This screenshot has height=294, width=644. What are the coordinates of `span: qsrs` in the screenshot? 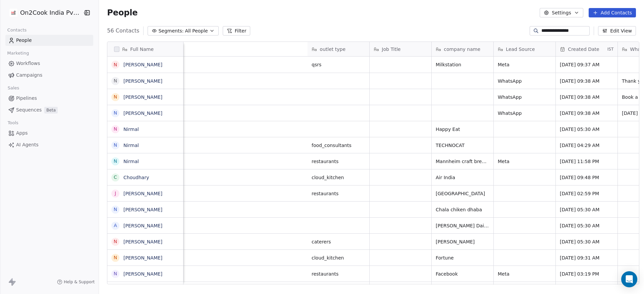 It's located at (339, 65).